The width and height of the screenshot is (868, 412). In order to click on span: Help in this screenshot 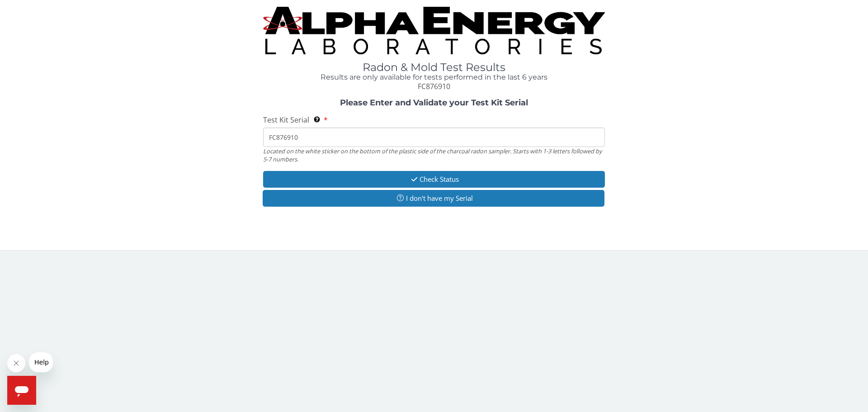, I will do `click(12, 10)`.